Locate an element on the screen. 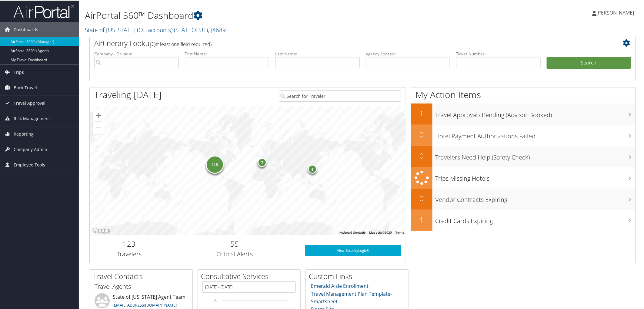 This screenshot has height=309, width=644. a: Trips Missing Hotels is located at coordinates (523, 177).